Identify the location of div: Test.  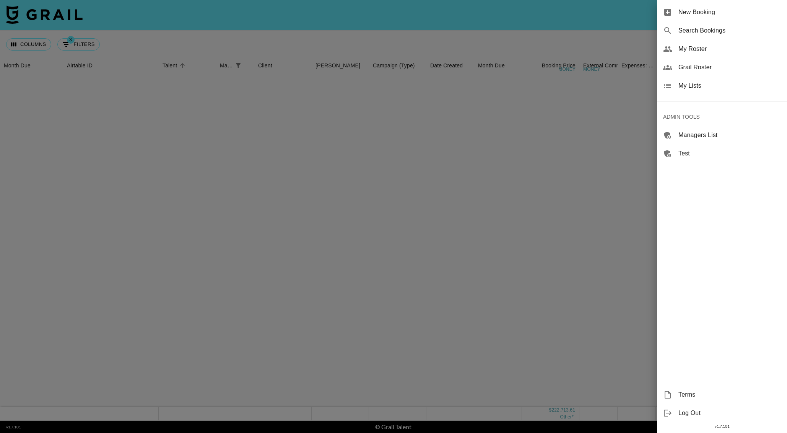
(722, 153).